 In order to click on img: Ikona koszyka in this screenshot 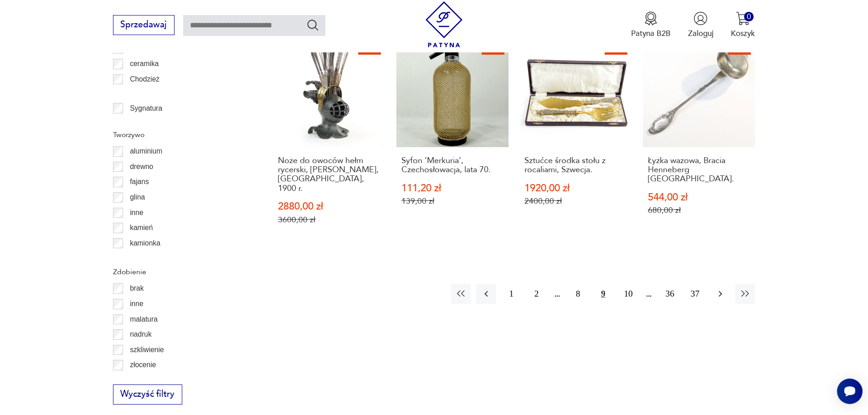, I will do `click(742, 18)`.